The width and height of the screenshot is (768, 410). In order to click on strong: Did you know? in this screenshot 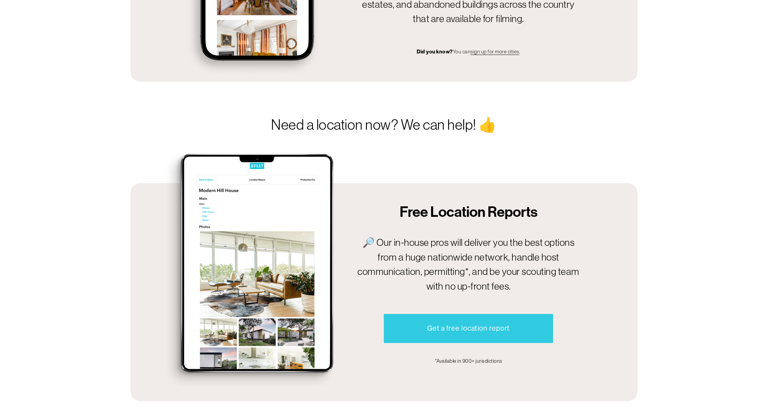, I will do `click(435, 52)`.